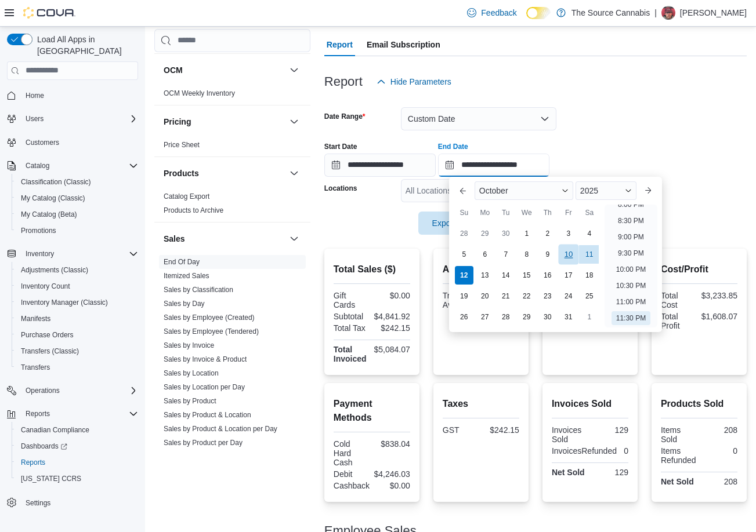 The width and height of the screenshot is (756, 532). Describe the element at coordinates (352, 300) in the screenshot. I see `div: Gift Cards` at that location.